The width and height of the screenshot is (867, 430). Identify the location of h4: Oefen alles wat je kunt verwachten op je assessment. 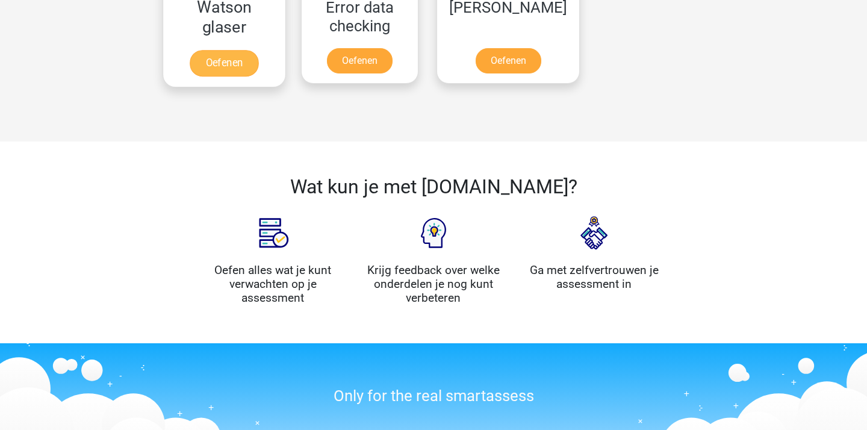
(273, 284).